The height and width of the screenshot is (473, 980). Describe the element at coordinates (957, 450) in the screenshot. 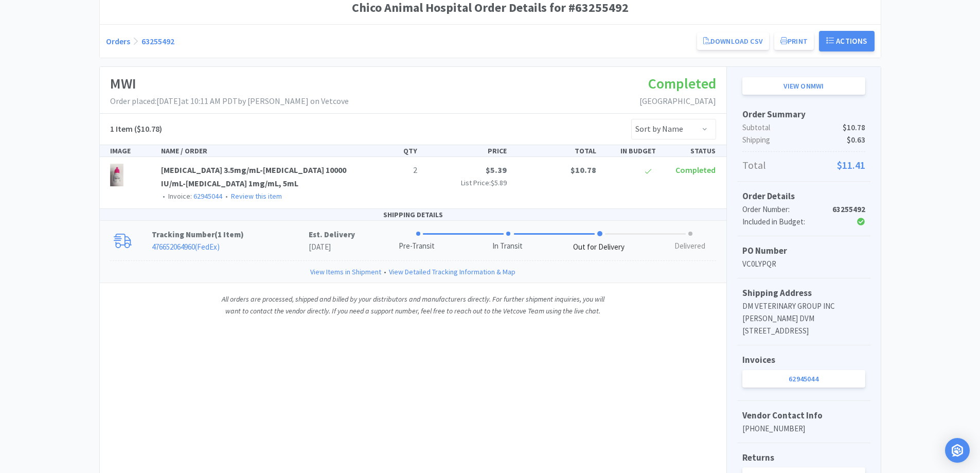

I see `div: Open Intercom Messenger` at that location.